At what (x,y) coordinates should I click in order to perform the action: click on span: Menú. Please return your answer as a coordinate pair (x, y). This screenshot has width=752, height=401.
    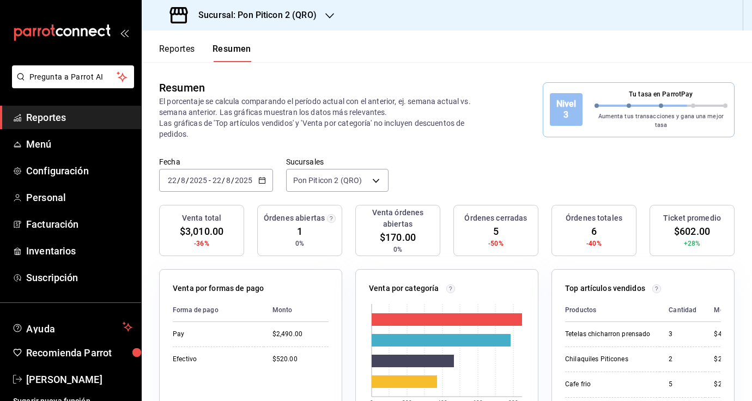
    Looking at the image, I should click on (79, 144).